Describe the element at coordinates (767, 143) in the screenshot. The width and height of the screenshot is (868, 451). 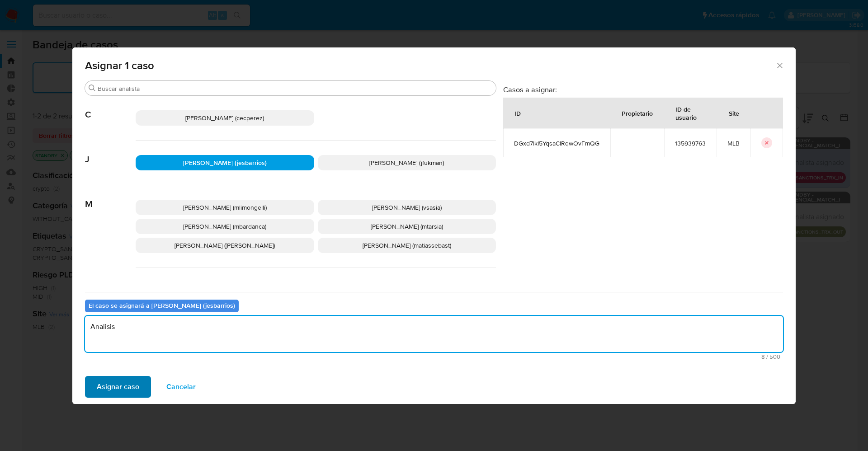
I see `button: icon-button` at that location.